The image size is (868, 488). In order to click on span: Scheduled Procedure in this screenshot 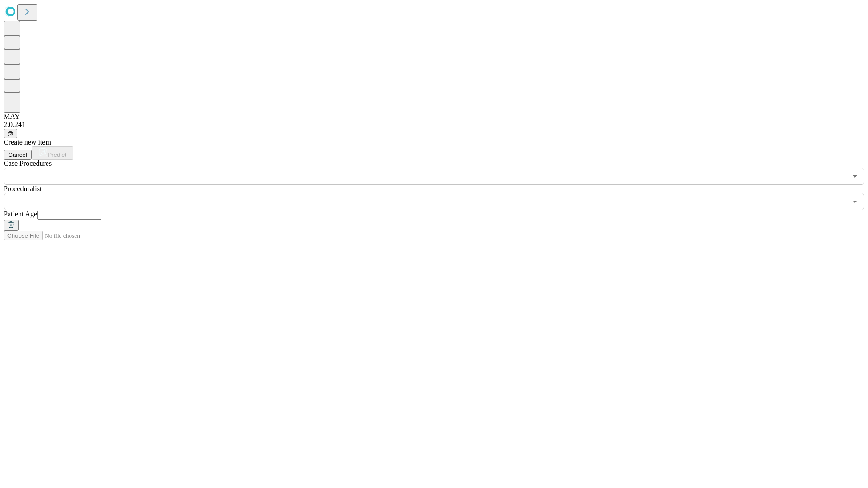, I will do `click(28, 163)`.